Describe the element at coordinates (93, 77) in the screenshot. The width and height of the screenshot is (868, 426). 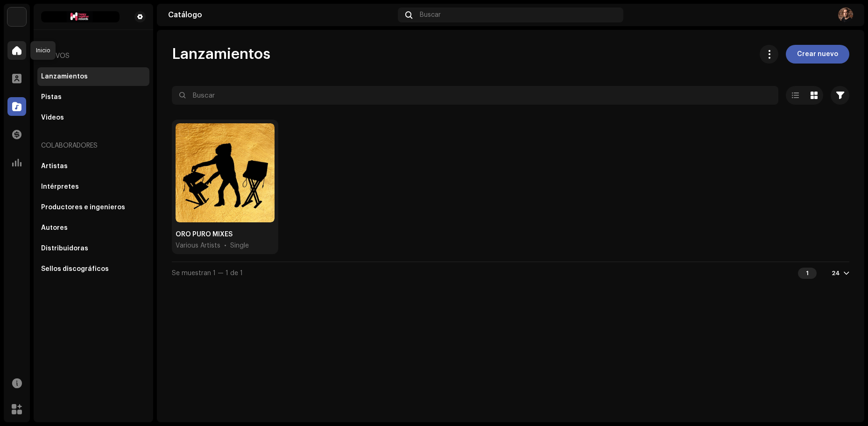
I see `re-m-nav-item: Lanzamientos` at that location.